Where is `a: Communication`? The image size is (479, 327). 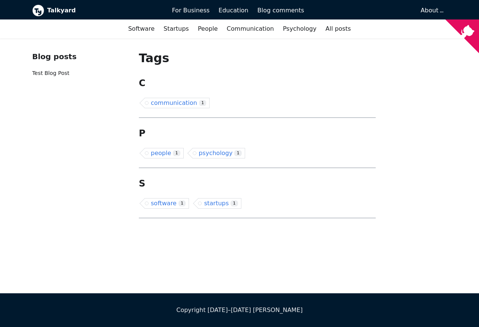 a: Communication is located at coordinates (250, 29).